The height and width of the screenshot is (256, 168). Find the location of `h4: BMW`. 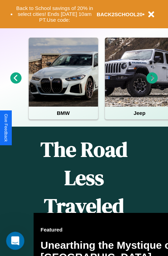

h4: BMW is located at coordinates (63, 113).